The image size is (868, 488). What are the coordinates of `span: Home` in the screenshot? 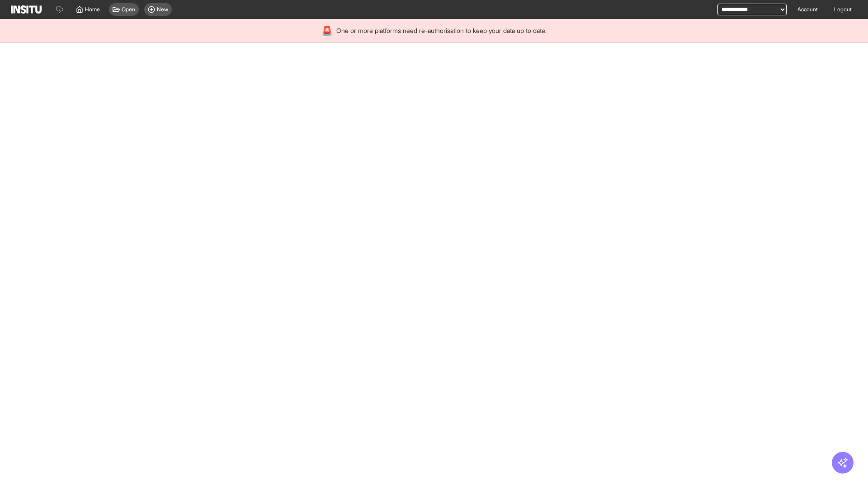 It's located at (92, 10).